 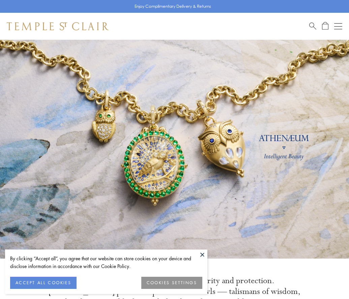 What do you see at coordinates (325, 26) in the screenshot?
I see `a: Open Shopping Bag` at bounding box center [325, 26].